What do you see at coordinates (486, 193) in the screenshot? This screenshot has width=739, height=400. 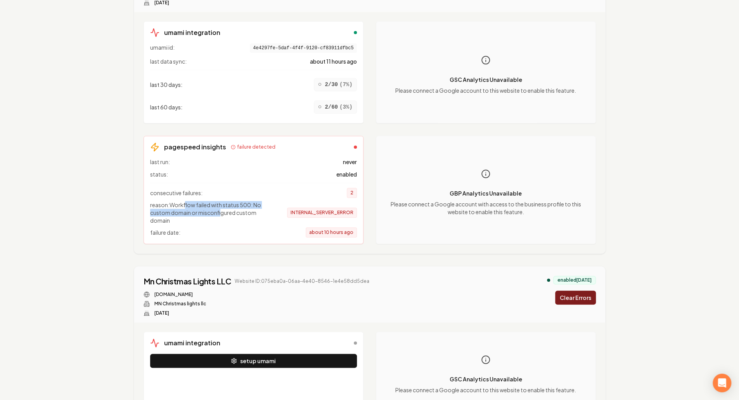 I see `p: GBP Analytics Unavailable` at bounding box center [486, 193].